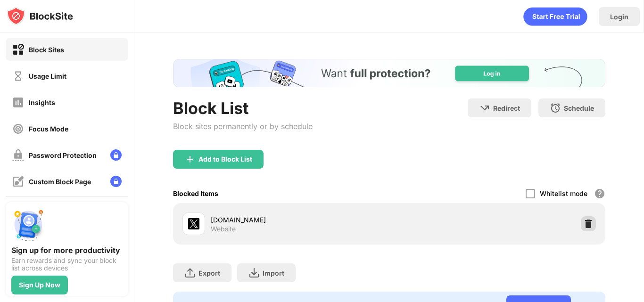 The width and height of the screenshot is (644, 302). I want to click on img: block-on.svg, so click(18, 50).